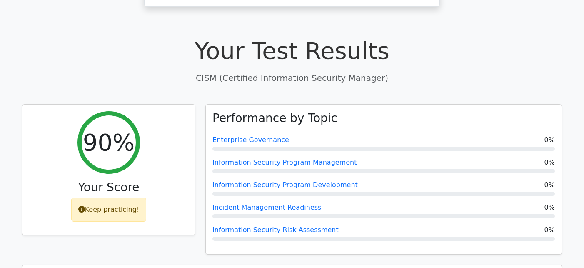 The image size is (584, 268). I want to click on a: Incident Management Readiness, so click(267, 207).